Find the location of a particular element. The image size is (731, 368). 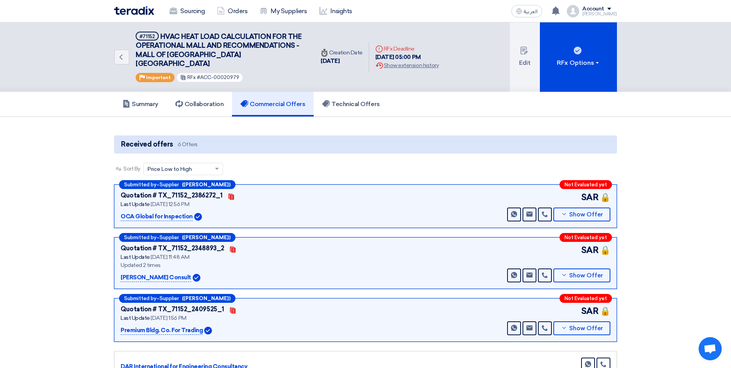

a: Technical Offers is located at coordinates (351, 104).